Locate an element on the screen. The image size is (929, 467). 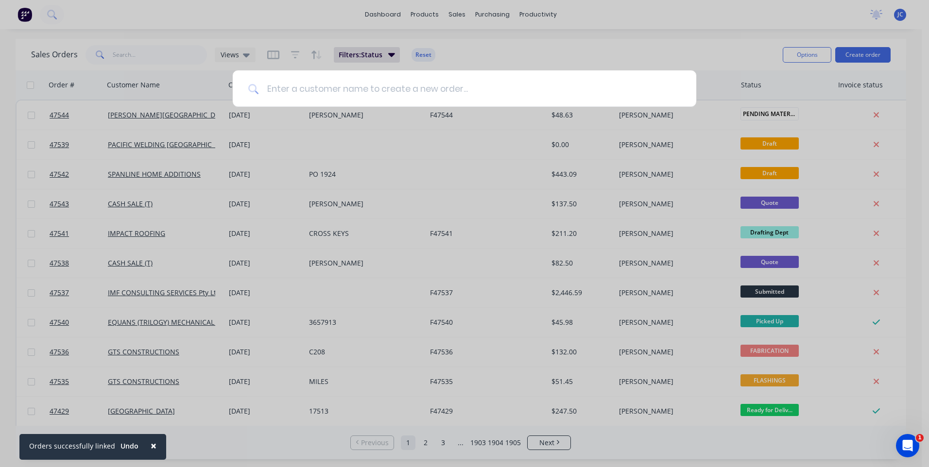
button: Close is located at coordinates (154, 446).